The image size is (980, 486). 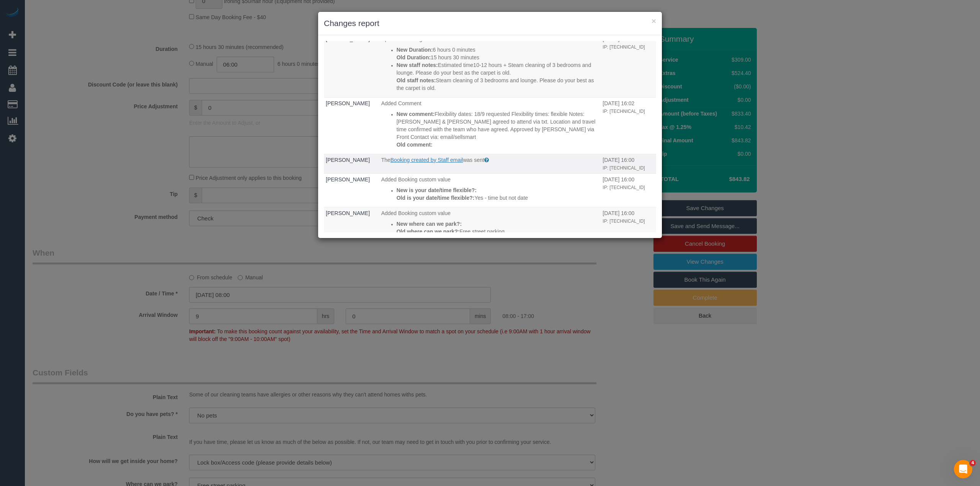 What do you see at coordinates (437, 190) in the screenshot?
I see `strong: New is your date/time flexible?:` at bounding box center [437, 190].